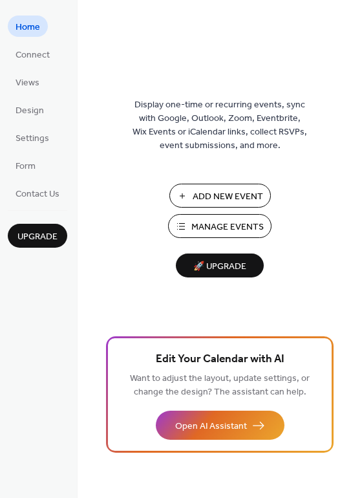 The image size is (362, 498). Describe the element at coordinates (37, 235) in the screenshot. I see `button: Upgrade` at that location.